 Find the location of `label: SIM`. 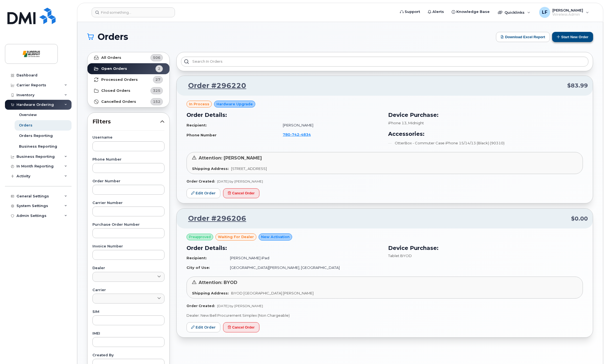

label: SIM is located at coordinates (128, 312).